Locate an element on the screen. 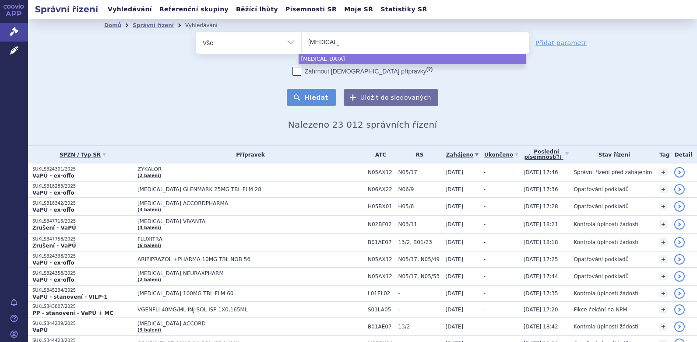 The image size is (697, 342). span: N05/17, N05/49 is located at coordinates (419, 260).